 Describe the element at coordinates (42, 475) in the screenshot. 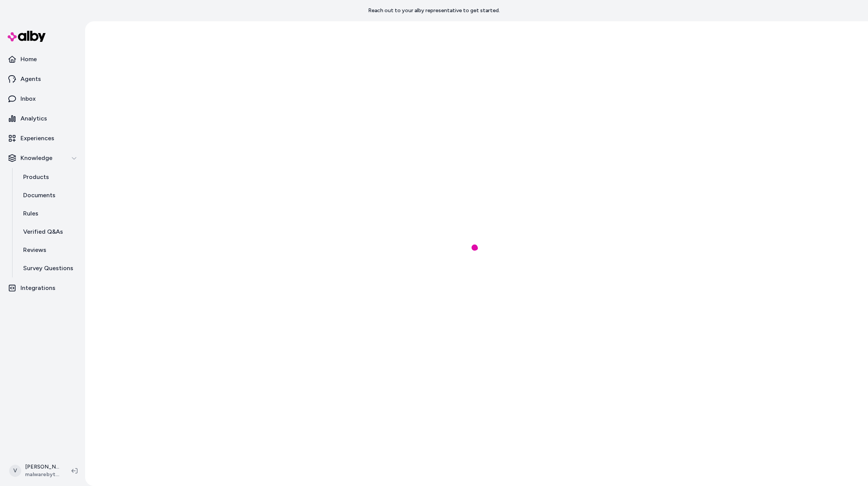

I see `span: malwarebytes` at that location.